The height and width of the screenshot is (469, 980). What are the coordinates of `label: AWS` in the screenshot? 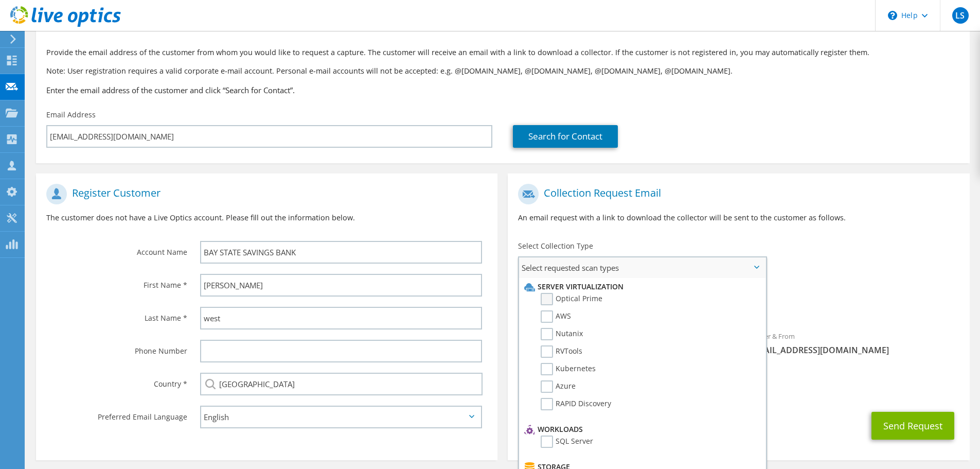 It's located at (556, 316).